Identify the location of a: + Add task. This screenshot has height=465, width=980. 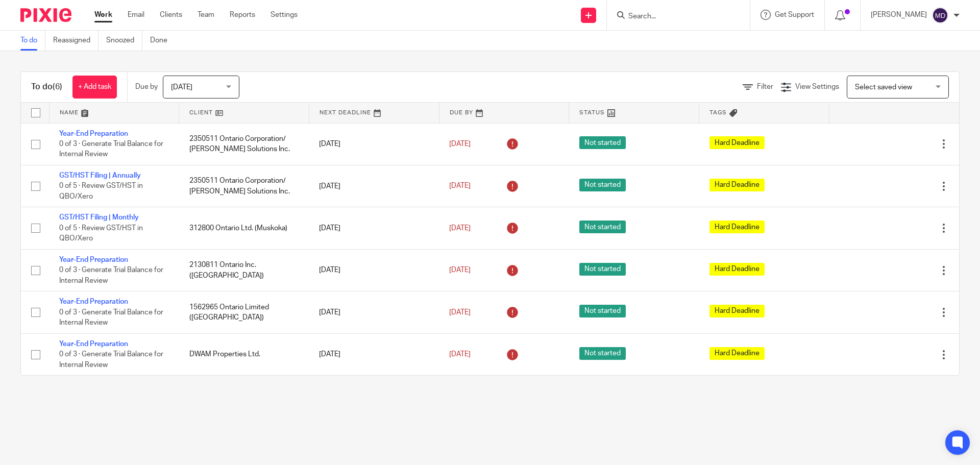
(94, 87).